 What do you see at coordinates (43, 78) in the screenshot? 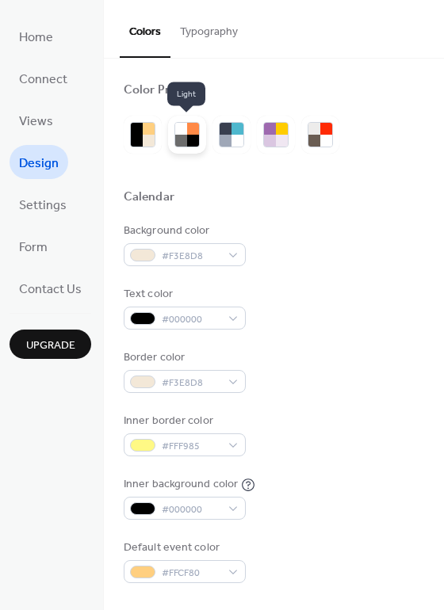
I see `a: Connect` at bounding box center [43, 78].